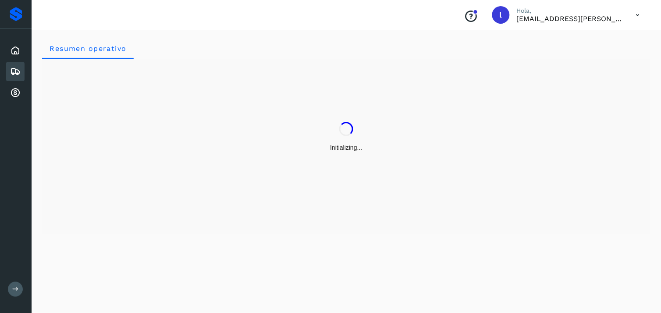  What do you see at coordinates (88, 48) in the screenshot?
I see `span: Resumen operativo` at bounding box center [88, 48].